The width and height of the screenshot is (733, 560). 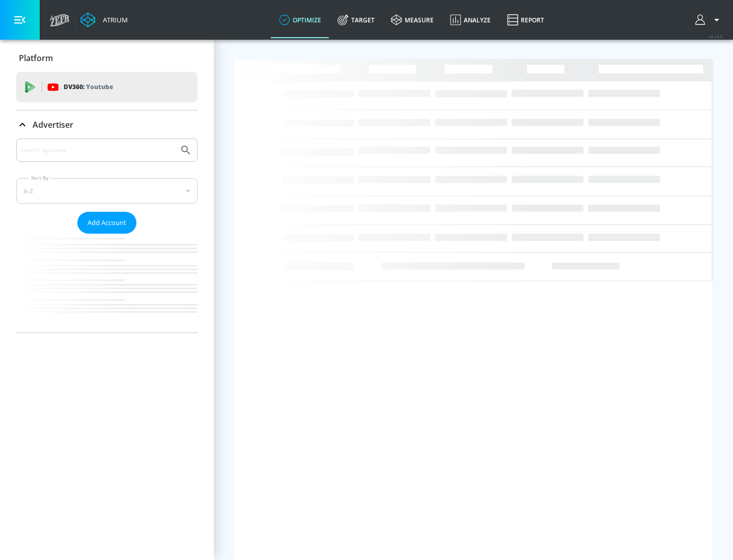 I want to click on span: Add Account, so click(x=106, y=222).